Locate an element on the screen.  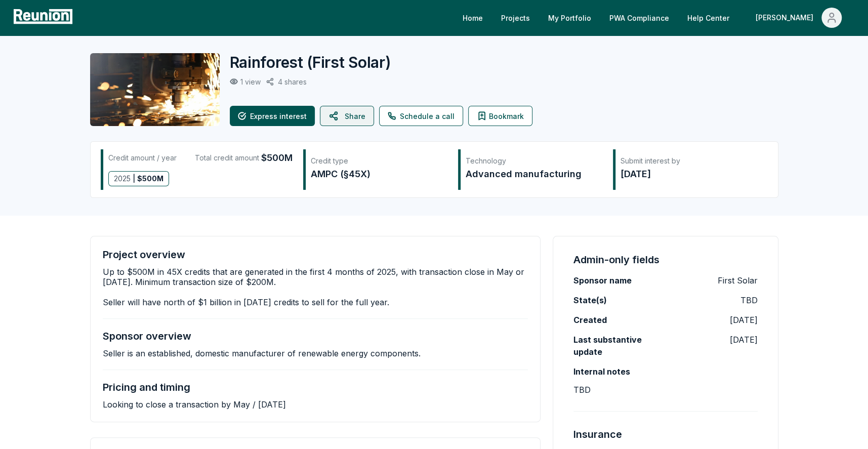
div: Total credit amount is located at coordinates (243, 158).